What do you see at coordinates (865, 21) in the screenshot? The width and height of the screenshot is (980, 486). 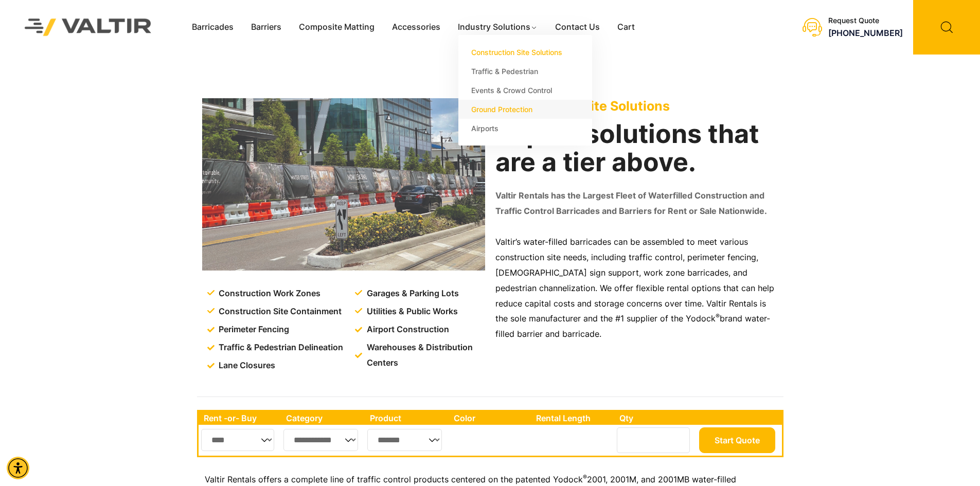 I see `div: Request Quote` at bounding box center [865, 21].